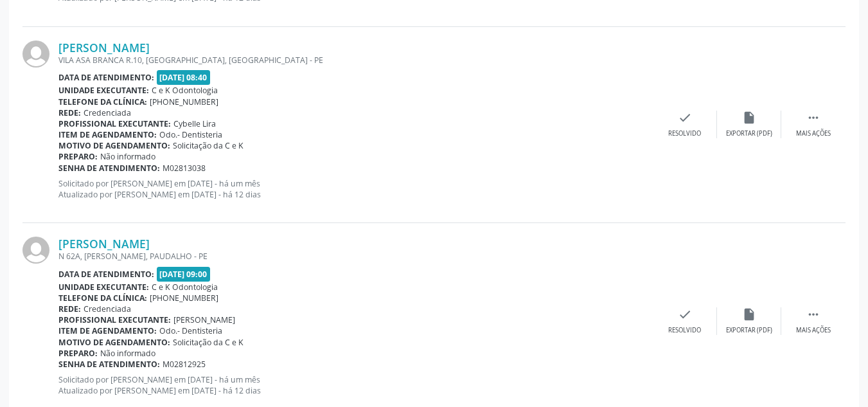  Describe the element at coordinates (184, 364) in the screenshot. I see `span: M02812925` at that location.